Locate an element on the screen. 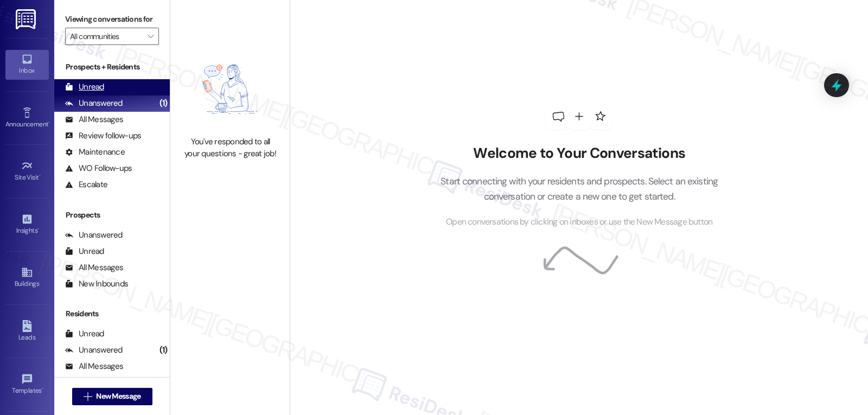  input: All communities is located at coordinates (105, 36).